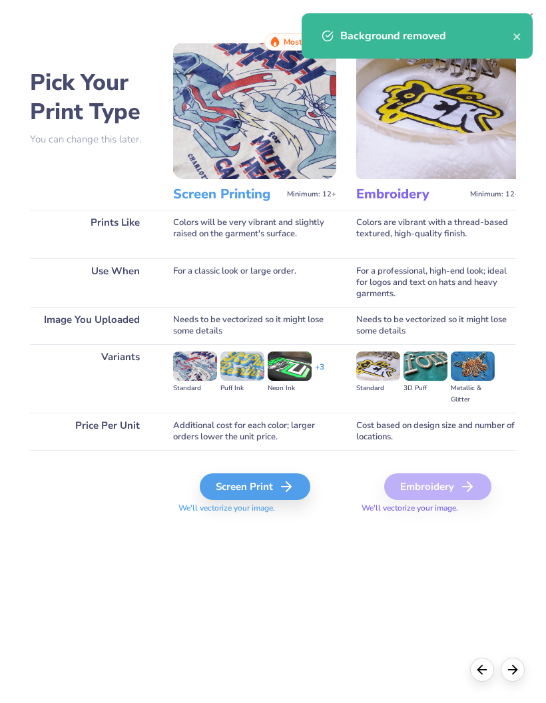 Image resolution: width=546 pixels, height=703 pixels. Describe the element at coordinates (473, 366) in the screenshot. I see `img: Metallic & Glitter` at that location.